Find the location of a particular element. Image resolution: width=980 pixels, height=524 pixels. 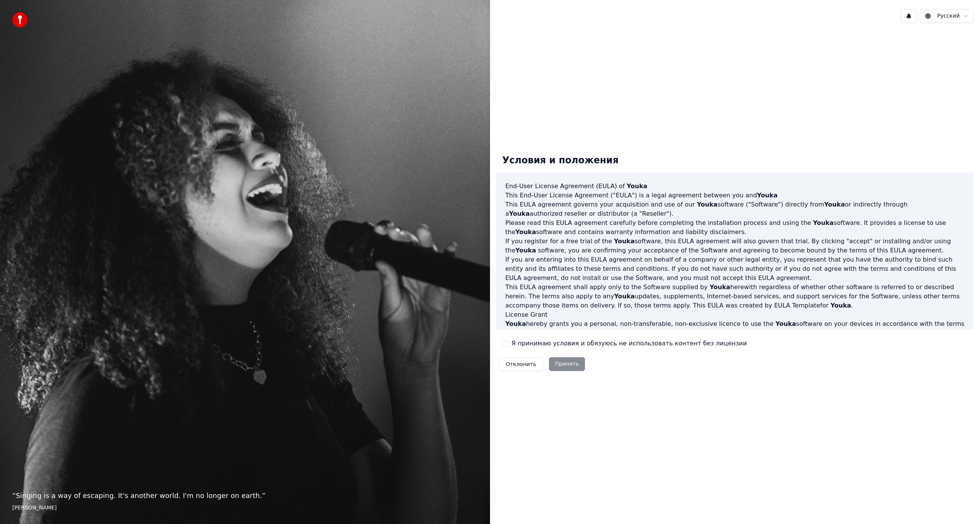

h3: End-User License Agreement (EULA) of is located at coordinates (735, 187).